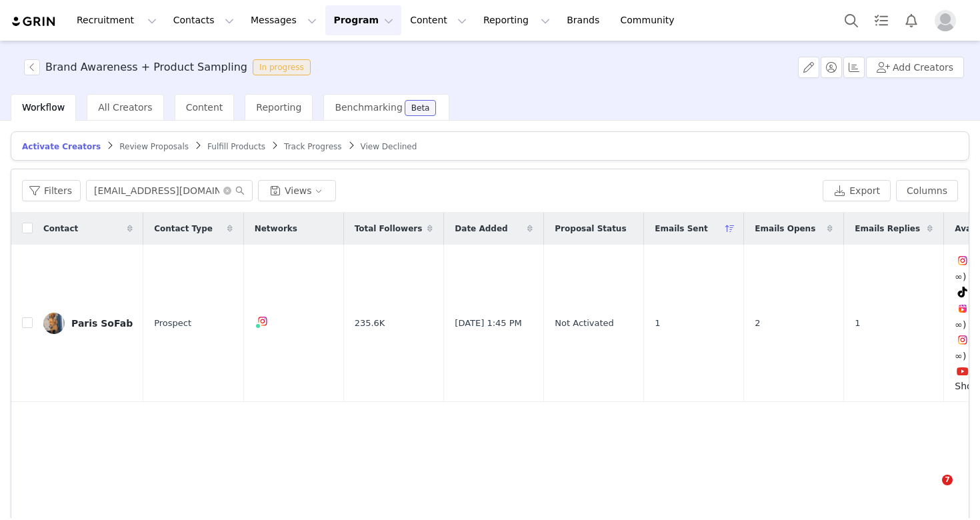  I want to click on span: Workflow, so click(44, 108).